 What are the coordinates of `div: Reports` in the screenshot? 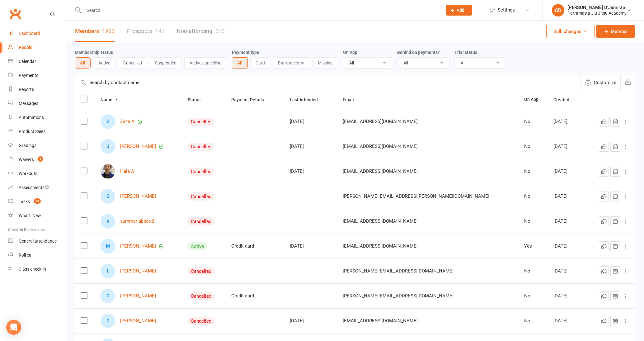 It's located at (26, 89).